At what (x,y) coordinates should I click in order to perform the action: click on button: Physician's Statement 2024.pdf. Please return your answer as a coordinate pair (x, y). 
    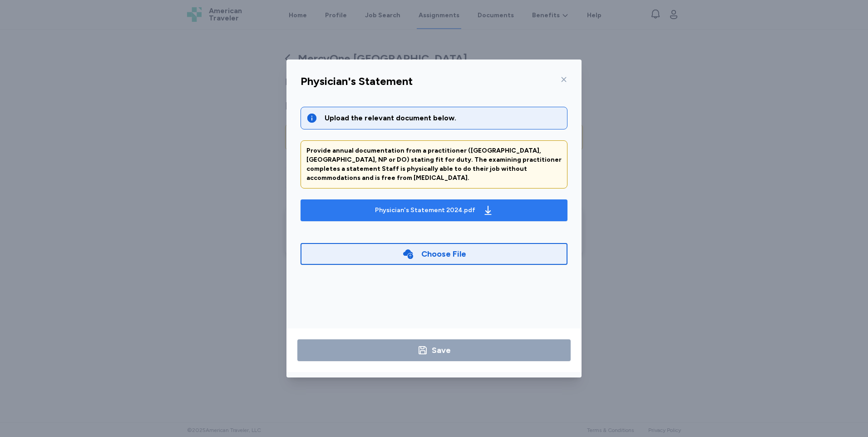
    Looking at the image, I should click on (434, 210).